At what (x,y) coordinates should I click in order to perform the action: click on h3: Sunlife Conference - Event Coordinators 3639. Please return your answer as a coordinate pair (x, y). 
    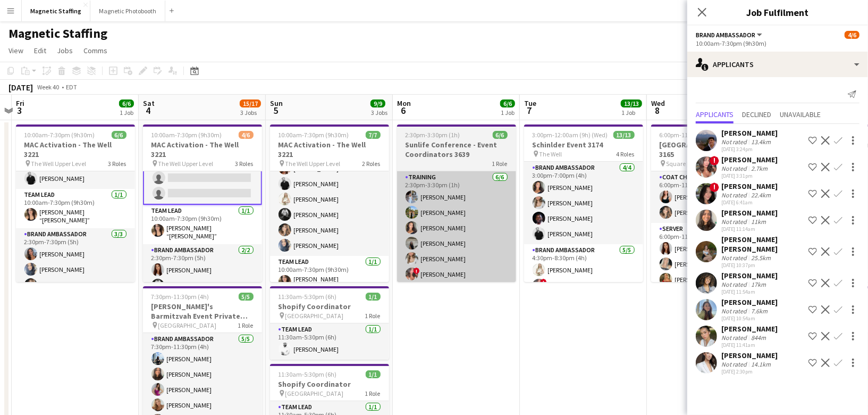
    Looking at the image, I should click on (456, 149).